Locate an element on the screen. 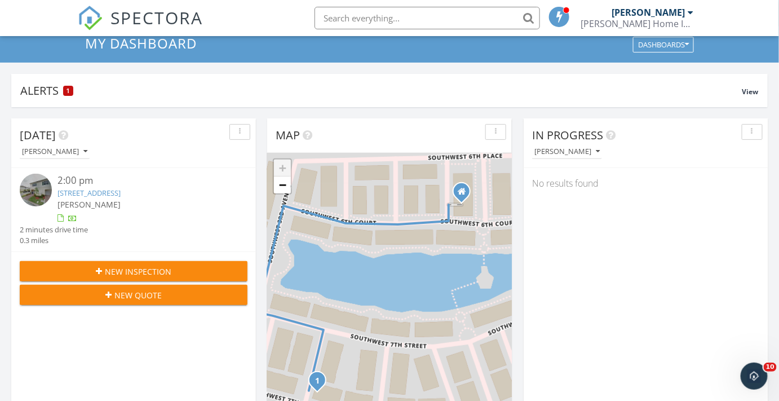 The height and width of the screenshot is (401, 779). div: 2:00 pm is located at coordinates (143, 180).